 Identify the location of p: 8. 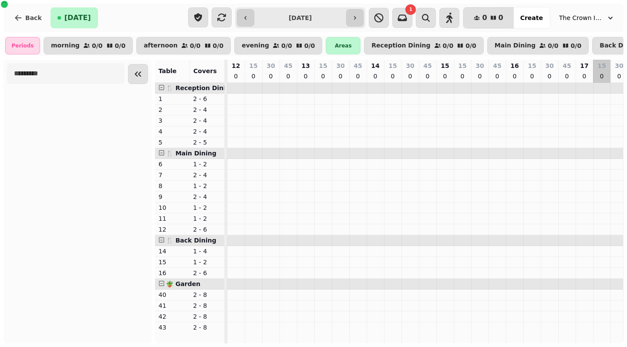
(172, 186).